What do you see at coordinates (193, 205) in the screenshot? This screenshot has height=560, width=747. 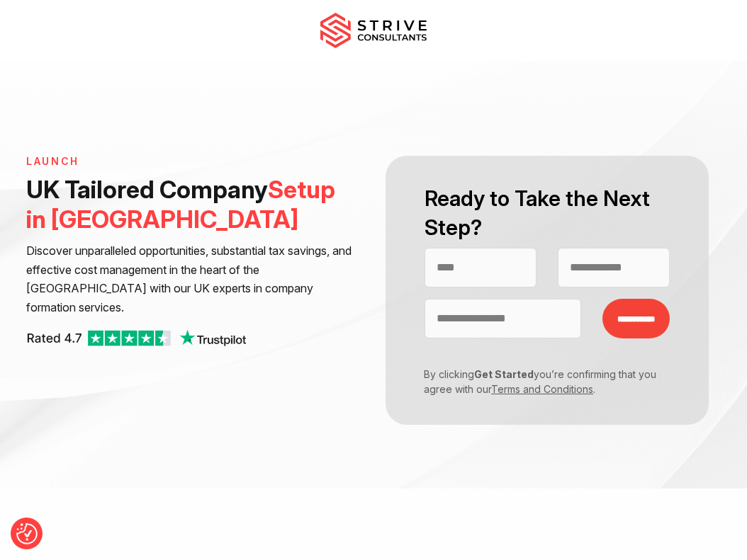 I see `h1: UK Tailored Company` at bounding box center [193, 205].